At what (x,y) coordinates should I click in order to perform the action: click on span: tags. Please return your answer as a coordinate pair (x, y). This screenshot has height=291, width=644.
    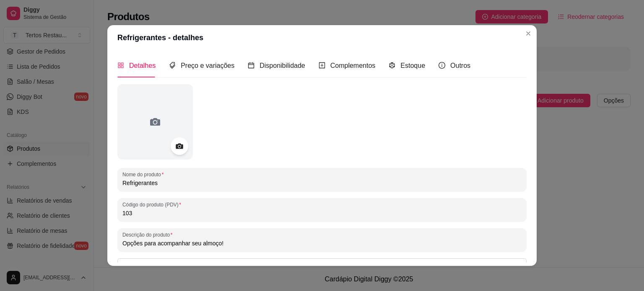
    Looking at the image, I should click on (173, 65).